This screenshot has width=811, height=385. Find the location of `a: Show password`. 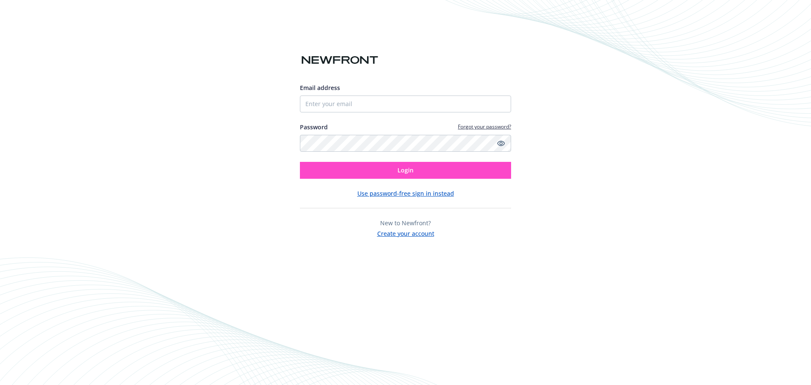

a: Show password is located at coordinates (501, 143).